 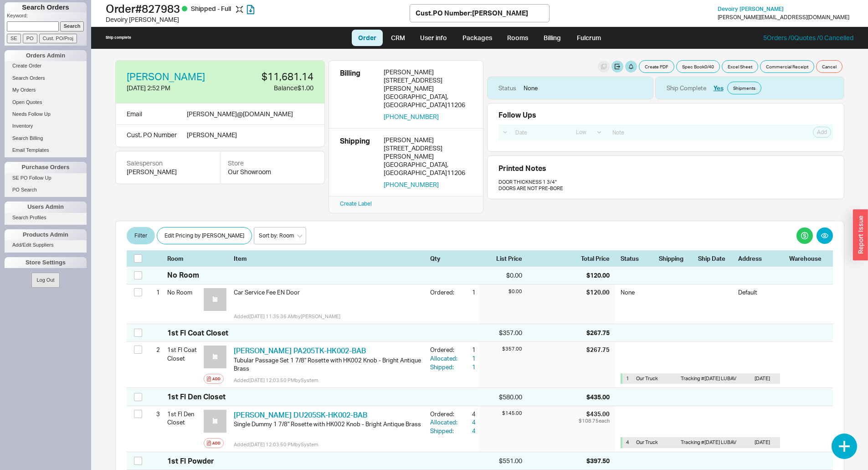 What do you see at coordinates (45, 90) in the screenshot?
I see `a: My Orders` at bounding box center [45, 90].